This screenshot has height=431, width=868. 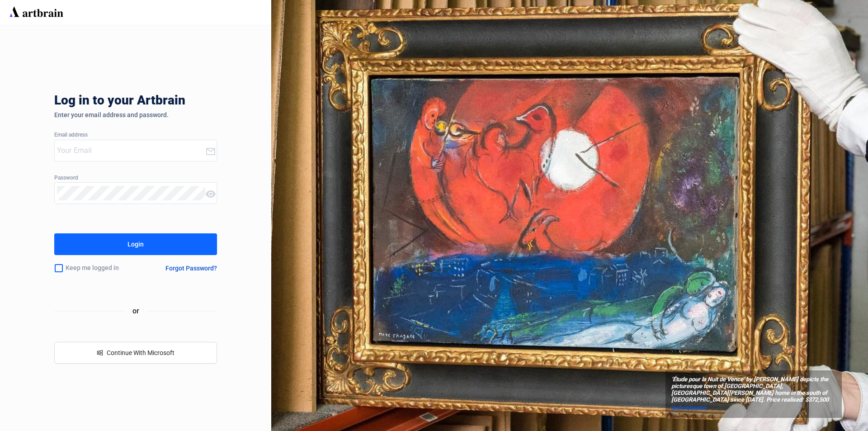 What do you see at coordinates (136, 353) in the screenshot?
I see `button: windowsContinue With Microsoft` at bounding box center [136, 353].